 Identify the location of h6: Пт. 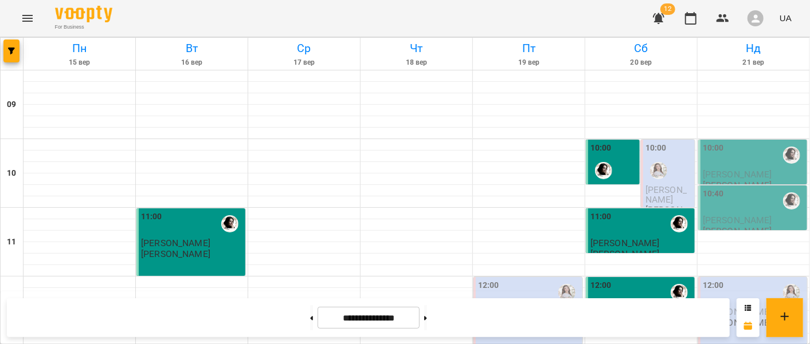
(528, 48).